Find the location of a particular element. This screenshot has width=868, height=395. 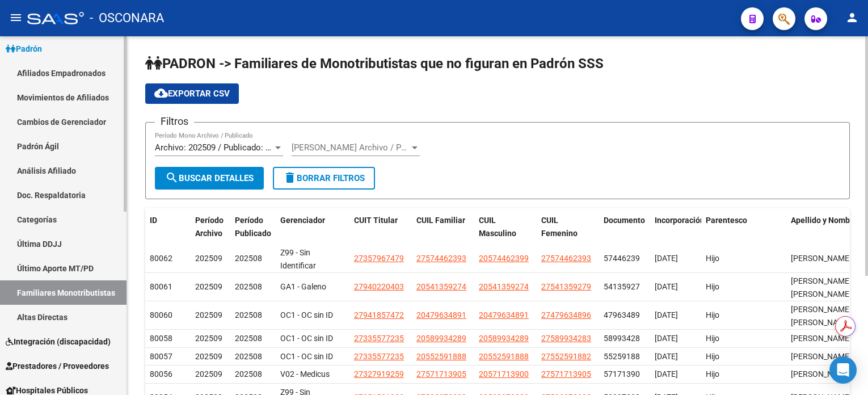

mat-icon: delete is located at coordinates (289, 178).